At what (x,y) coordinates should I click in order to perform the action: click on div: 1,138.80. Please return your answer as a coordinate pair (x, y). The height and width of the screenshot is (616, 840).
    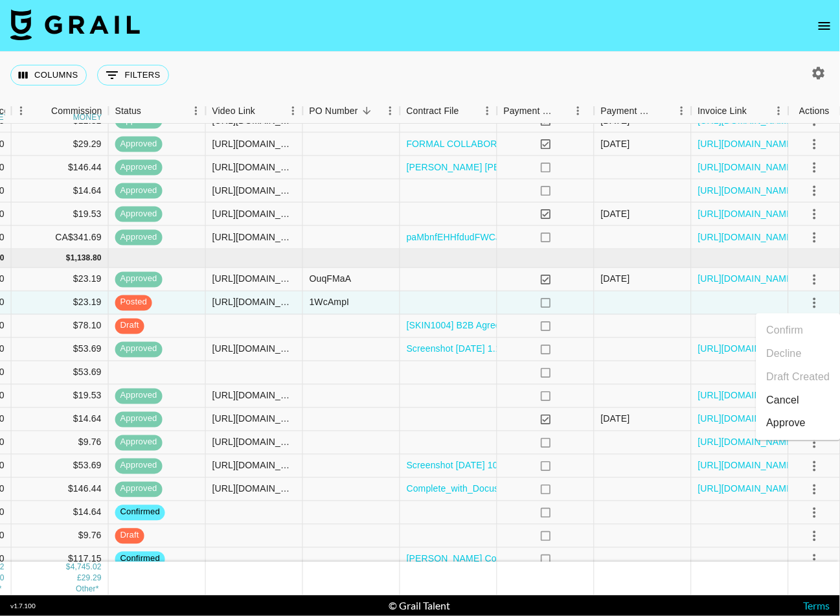
    Looking at the image, I should click on (86, 257).